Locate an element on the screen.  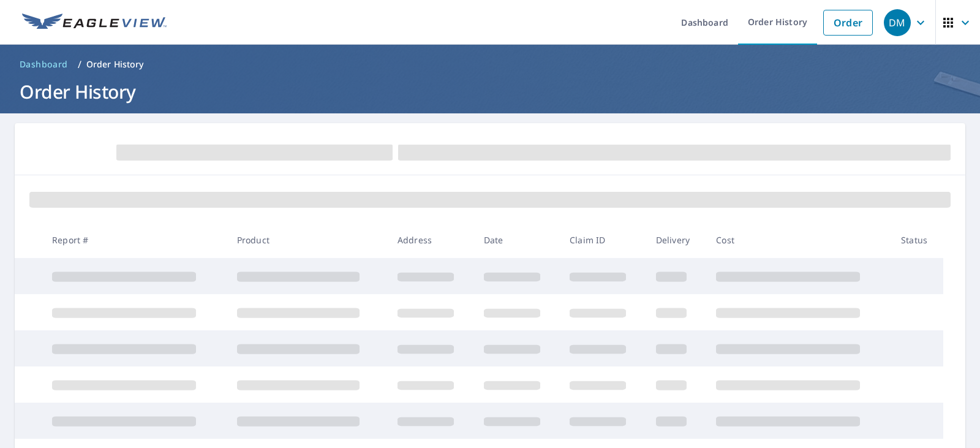
h1: Order History is located at coordinates (490, 91).